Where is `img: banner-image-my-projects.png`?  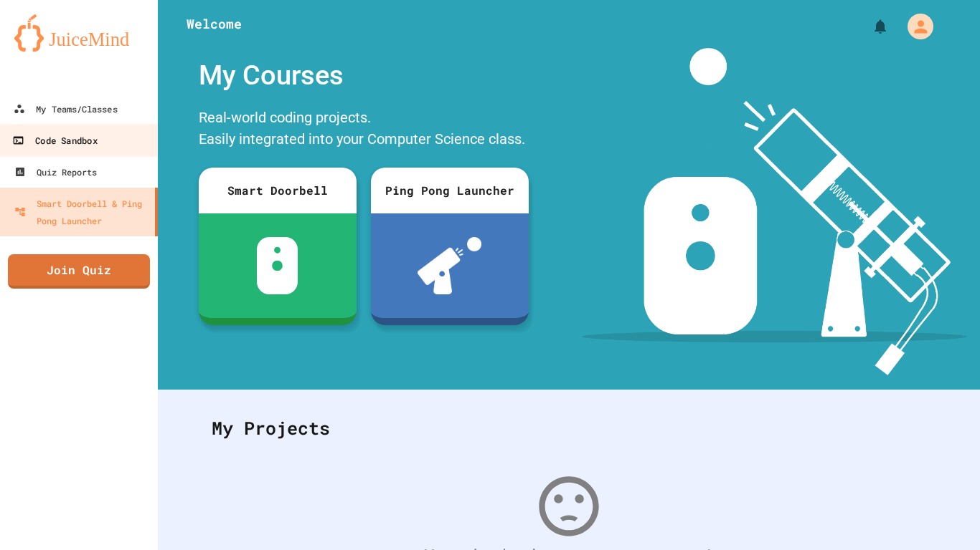 img: banner-image-my-projects.png is located at coordinates (774, 211).